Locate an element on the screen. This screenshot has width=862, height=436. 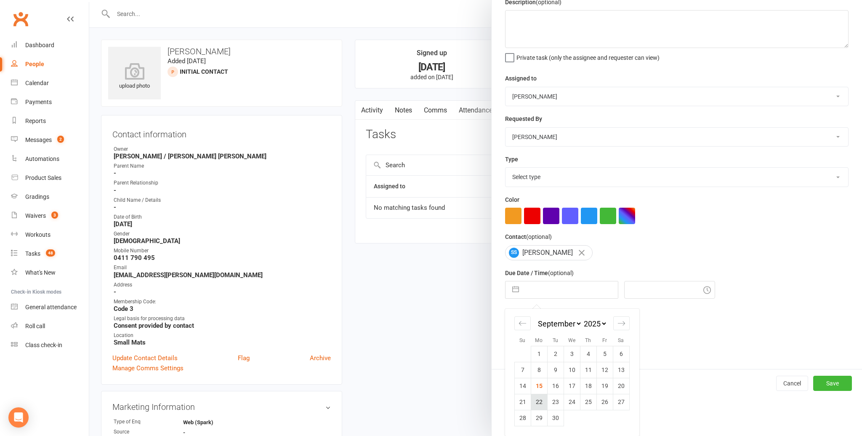
td: Sunday, September 7, 2025 is located at coordinates (522, 370).